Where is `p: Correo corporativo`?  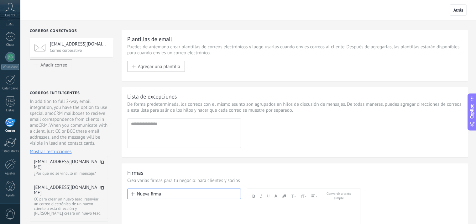
p: Correo corporativo is located at coordinates (80, 50).